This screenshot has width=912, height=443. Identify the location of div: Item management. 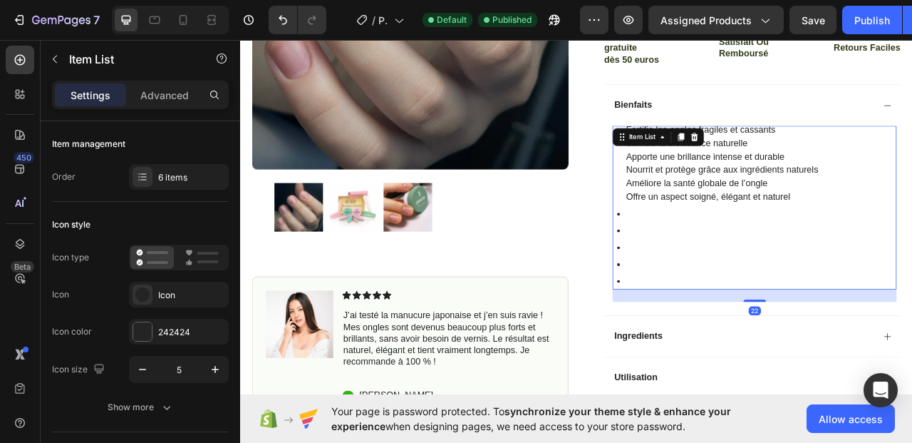
(88, 144).